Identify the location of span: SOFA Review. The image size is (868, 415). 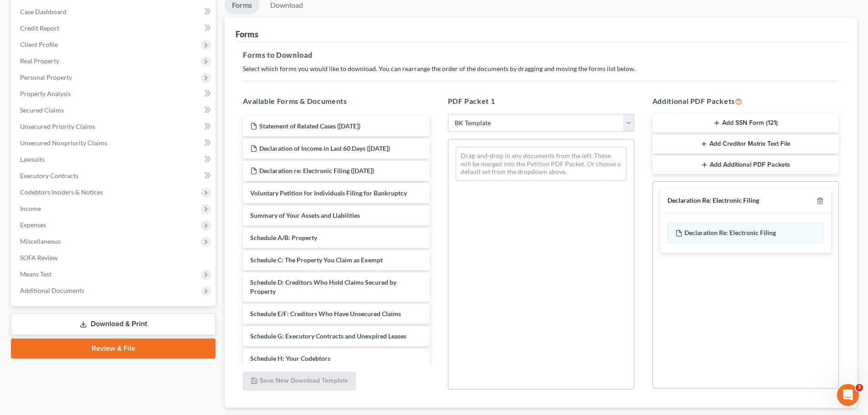
(39, 257).